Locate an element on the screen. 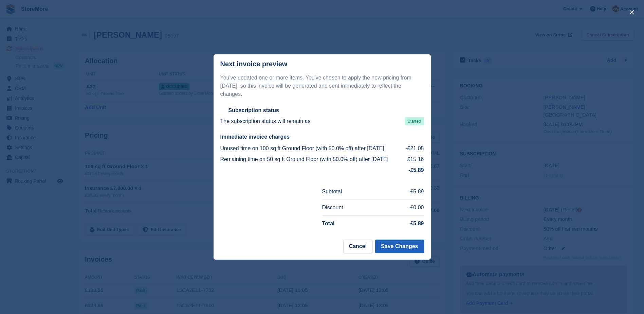 The image size is (644, 314). button: Cancel is located at coordinates (357, 246).